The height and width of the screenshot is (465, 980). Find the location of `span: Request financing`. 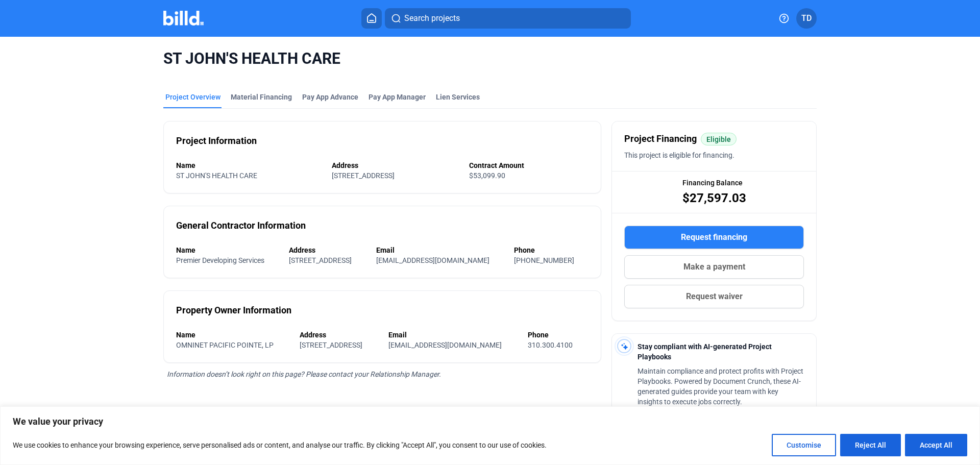

span: Request financing is located at coordinates (714, 237).